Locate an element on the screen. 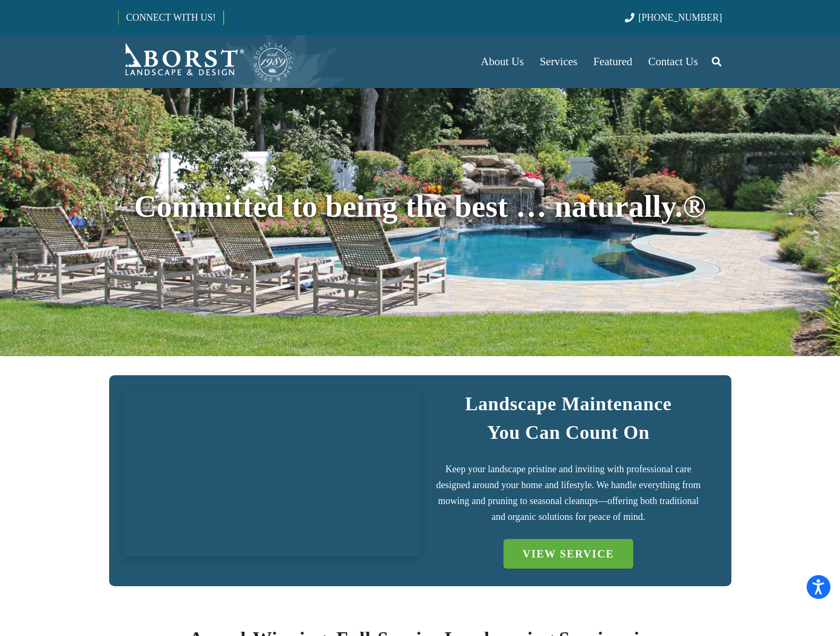  a: About Us is located at coordinates (502, 61).